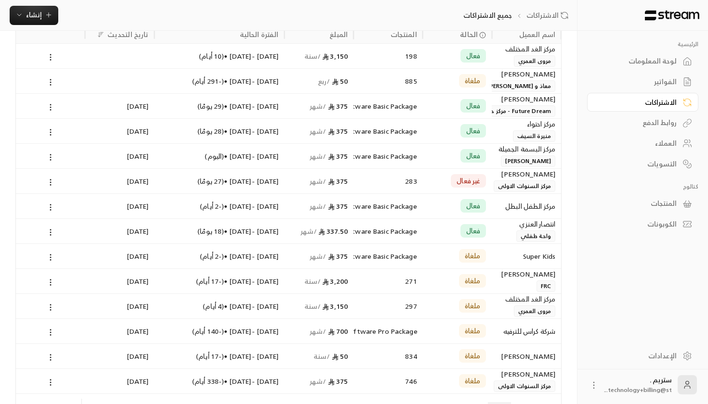  Describe the element at coordinates (388, 381) in the screenshot. I see `div: 746` at that location.